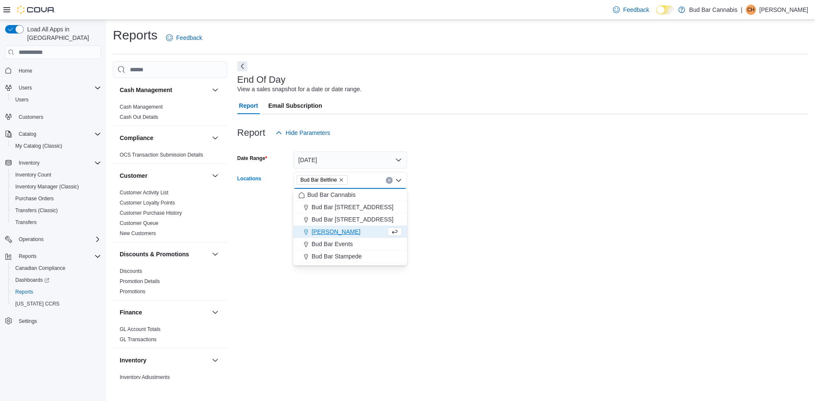 This screenshot has width=815, height=401. I want to click on a: Inventory Count, so click(33, 175).